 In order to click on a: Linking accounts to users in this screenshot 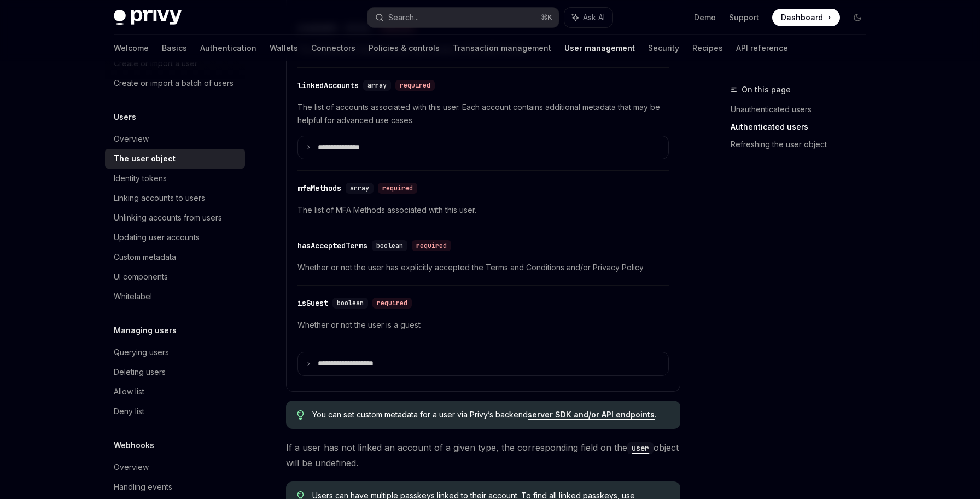, I will do `click(175, 198)`.